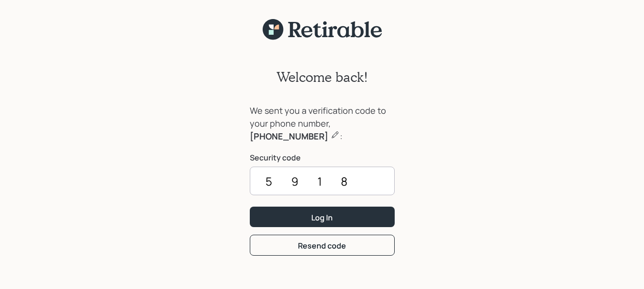 The height and width of the screenshot is (289, 644). I want to click on h2: Welcome back!, so click(322, 77).